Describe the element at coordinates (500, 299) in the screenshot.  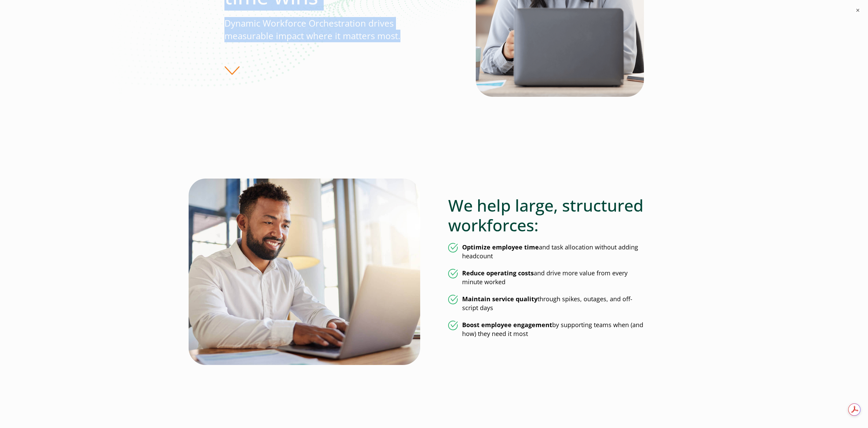
I see `strong: Maintain service quality` at that location.